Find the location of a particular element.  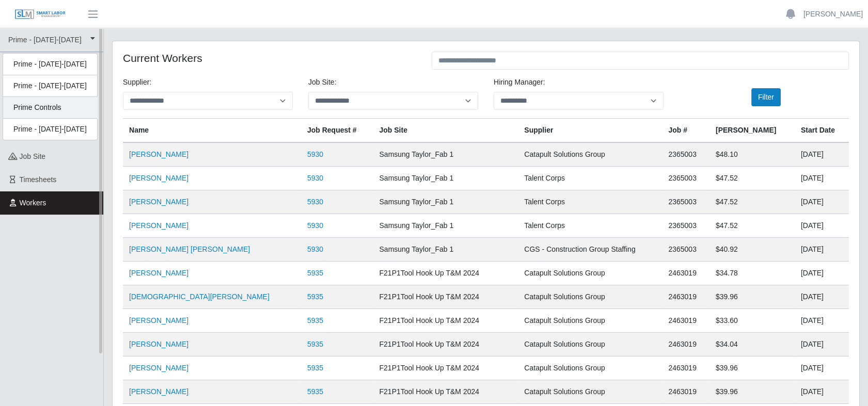

button: Filter is located at coordinates (766, 97).